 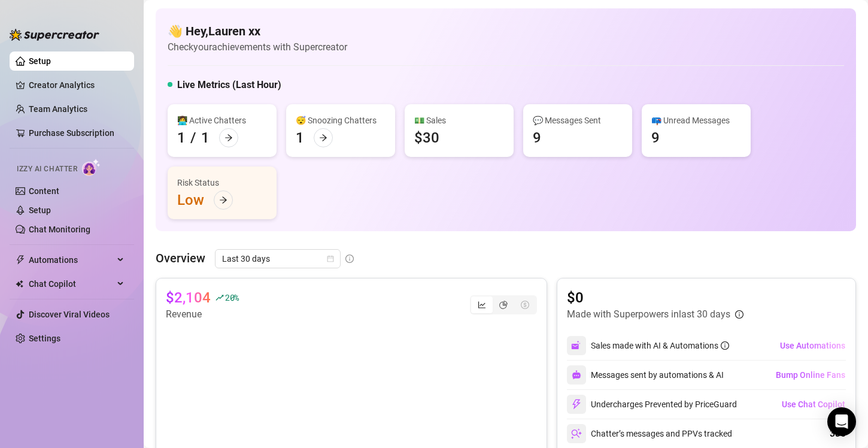 What do you see at coordinates (812, 346) in the screenshot?
I see `button: Use Automations` at bounding box center [812, 346].